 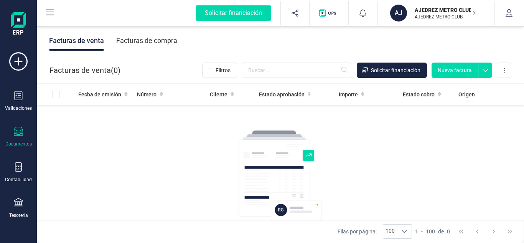 I want to click on span: Fecha de emisión, so click(x=100, y=94).